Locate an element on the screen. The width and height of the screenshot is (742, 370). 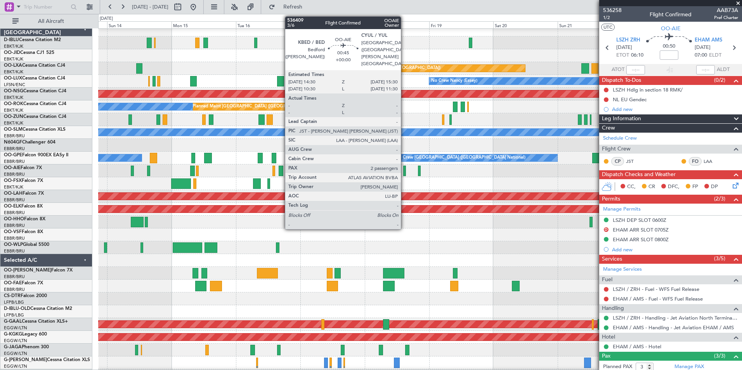
span: ELDT is located at coordinates (715, 55).